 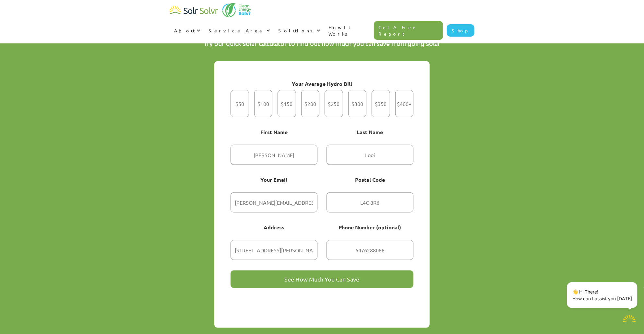 What do you see at coordinates (629, 319) in the screenshot?
I see `button: Open chatbot widget` at bounding box center [629, 319].